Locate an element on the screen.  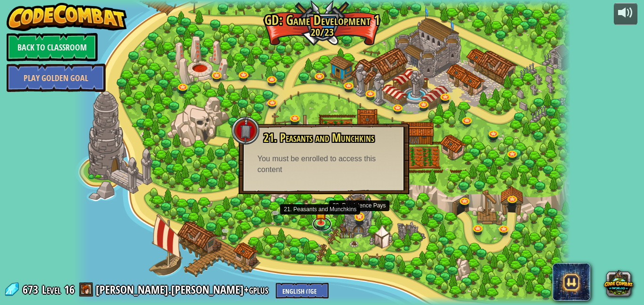
span: 16 is located at coordinates (69, 289).